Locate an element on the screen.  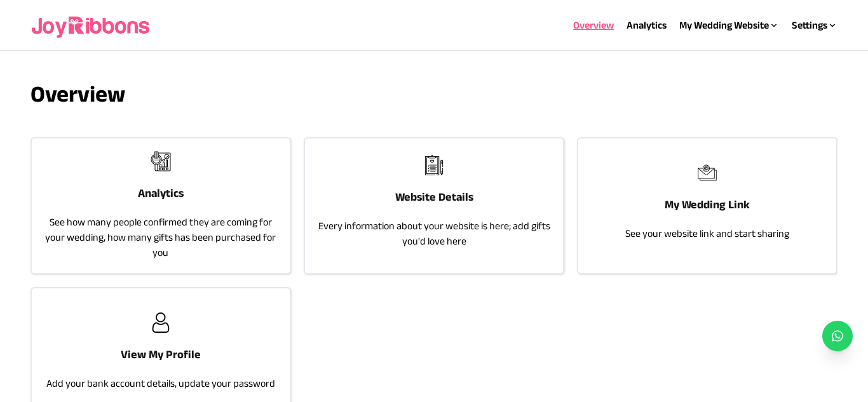
p: See how many people confirmed they are coming for your wedding, how many gifts has been purchased... is located at coordinates (161, 238).